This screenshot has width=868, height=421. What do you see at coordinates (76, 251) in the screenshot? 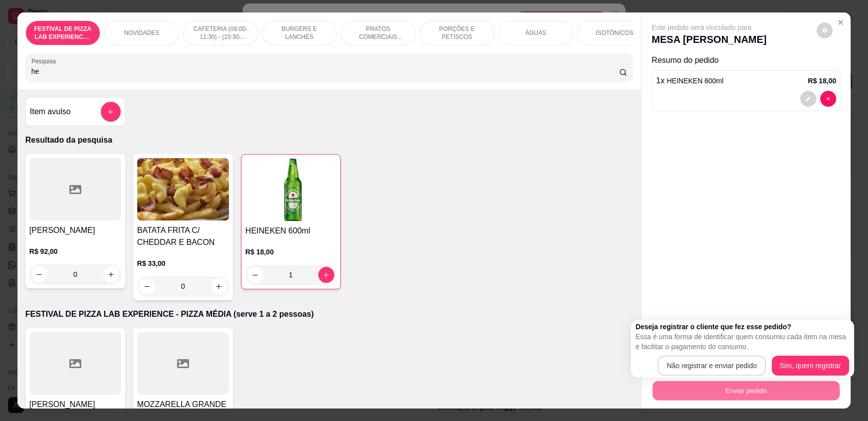
I see `p: R$ 92,00` at bounding box center [76, 251].